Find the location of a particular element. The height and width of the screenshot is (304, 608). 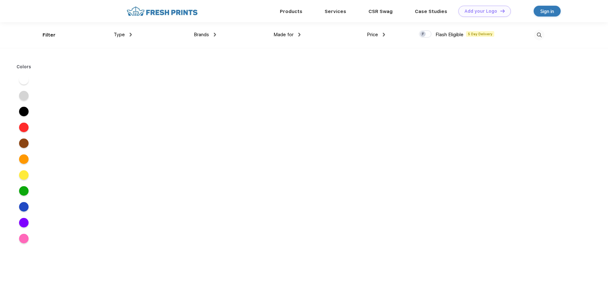

div: Sign in is located at coordinates (547, 11).